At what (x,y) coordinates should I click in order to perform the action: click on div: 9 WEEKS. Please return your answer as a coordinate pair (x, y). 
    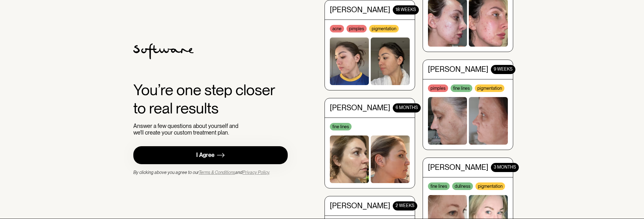
    Looking at the image, I should click on (503, 69).